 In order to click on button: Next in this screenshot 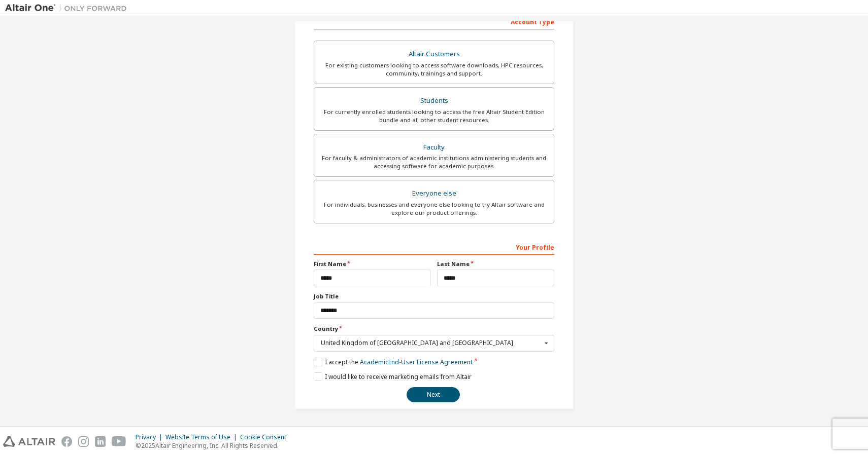, I will do `click(433, 394)`.